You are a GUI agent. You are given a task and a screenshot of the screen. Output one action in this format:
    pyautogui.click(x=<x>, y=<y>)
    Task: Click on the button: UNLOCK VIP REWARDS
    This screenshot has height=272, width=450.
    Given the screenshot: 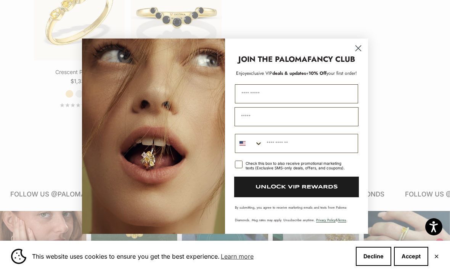 What is the action you would take?
    pyautogui.click(x=296, y=187)
    